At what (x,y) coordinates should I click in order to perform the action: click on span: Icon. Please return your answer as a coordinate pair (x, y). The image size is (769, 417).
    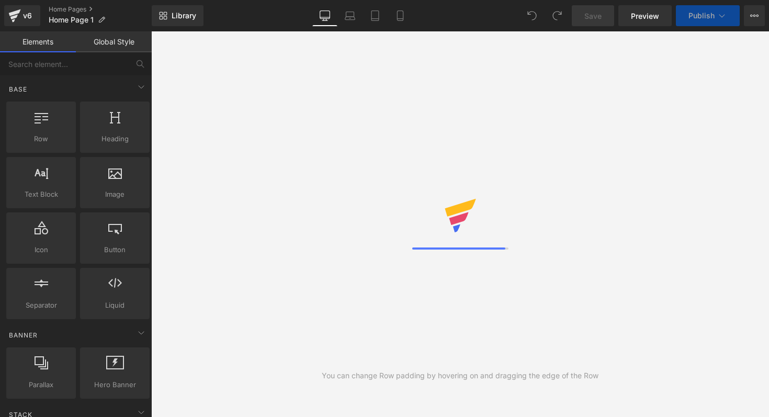
    Looking at the image, I should click on (41, 250).